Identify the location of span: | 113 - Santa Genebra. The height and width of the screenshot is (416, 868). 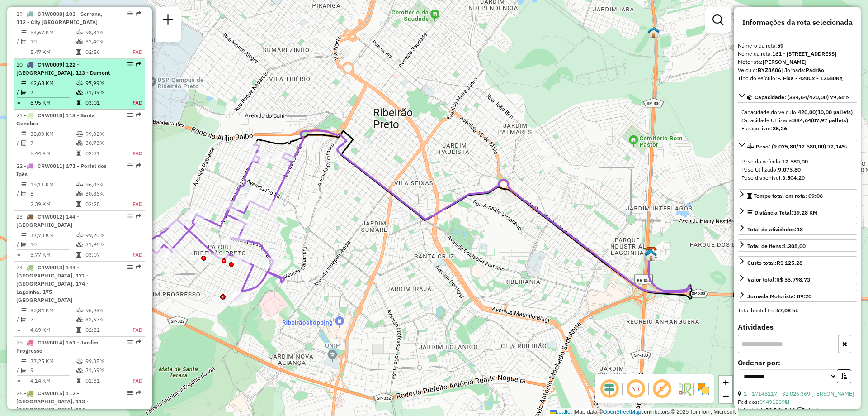
(56, 119).